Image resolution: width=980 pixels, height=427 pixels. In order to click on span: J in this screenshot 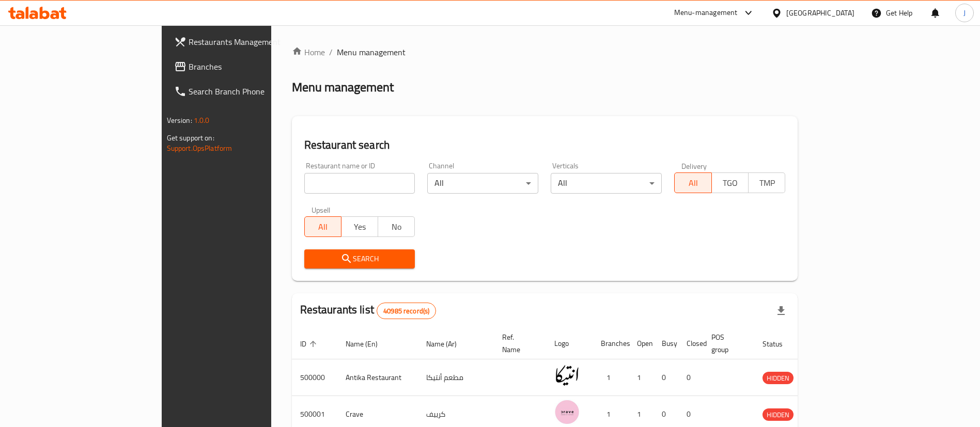, I will do `click(964, 13)`.